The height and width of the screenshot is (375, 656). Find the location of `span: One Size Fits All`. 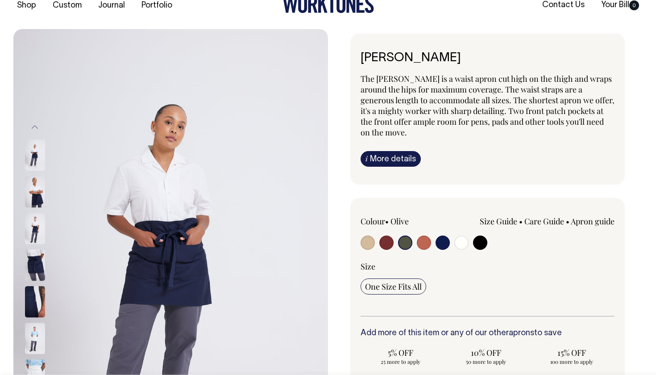

span: One Size Fits All is located at coordinates (393, 286).